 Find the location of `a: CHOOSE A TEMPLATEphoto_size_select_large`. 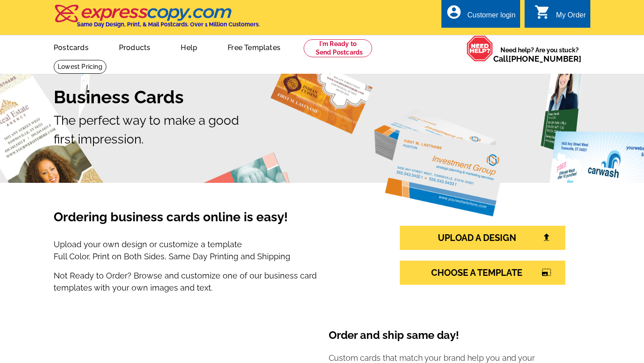

a: CHOOSE A TEMPLATEphoto_size_select_large is located at coordinates (483, 273).